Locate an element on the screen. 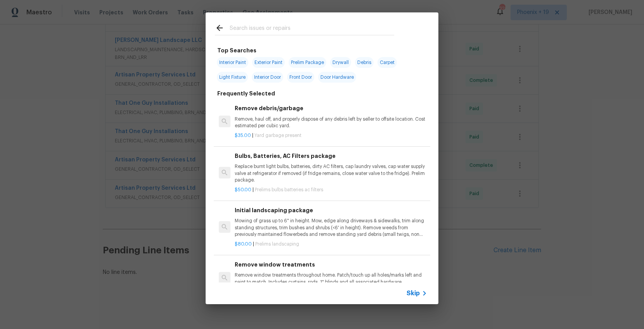  span: Prelims bulbs batteries ac filters is located at coordinates (289, 190).